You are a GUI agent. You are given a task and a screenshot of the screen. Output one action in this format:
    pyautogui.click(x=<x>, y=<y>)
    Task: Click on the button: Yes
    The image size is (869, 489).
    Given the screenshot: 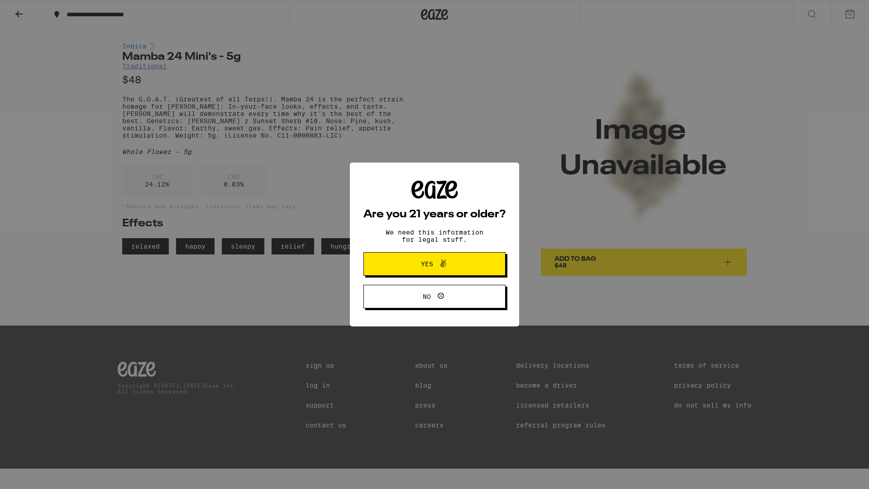 What is the action you would take?
    pyautogui.click(x=434, y=264)
    